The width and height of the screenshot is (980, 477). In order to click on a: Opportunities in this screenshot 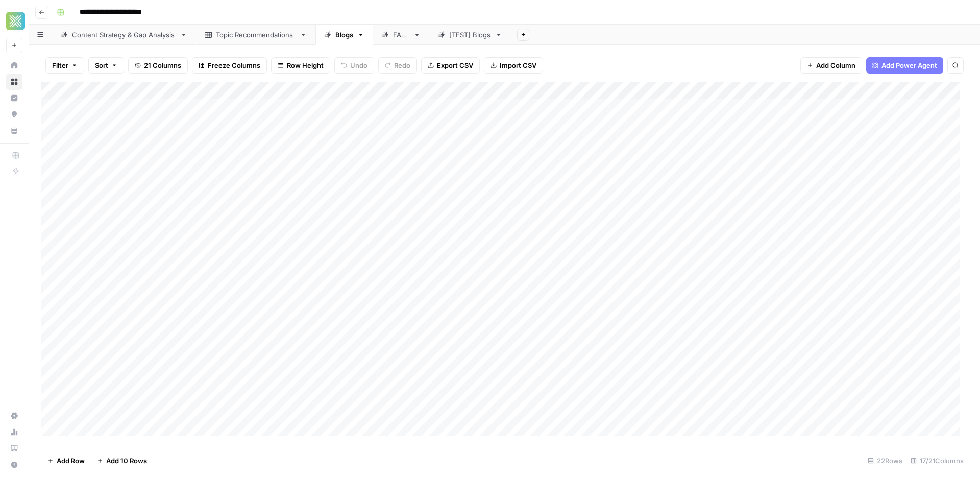, I will do `click(14, 114)`.